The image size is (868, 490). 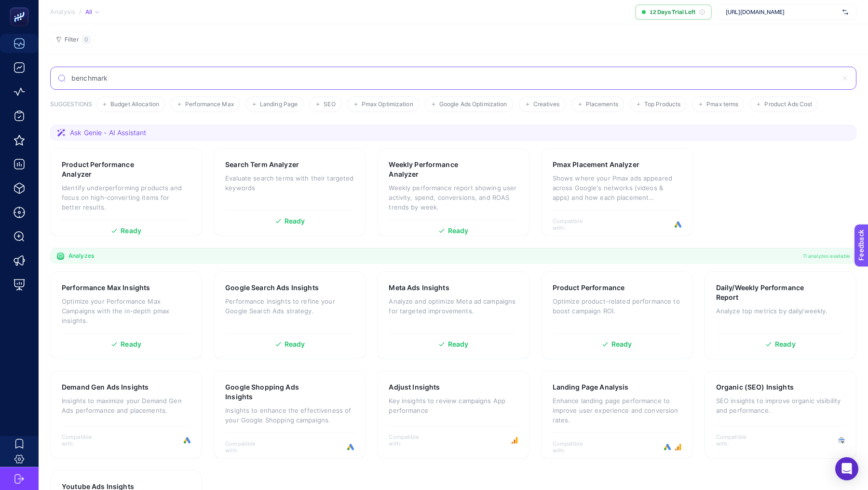 What do you see at coordinates (72, 39) in the screenshot?
I see `button: Filter0` at bounding box center [72, 39].